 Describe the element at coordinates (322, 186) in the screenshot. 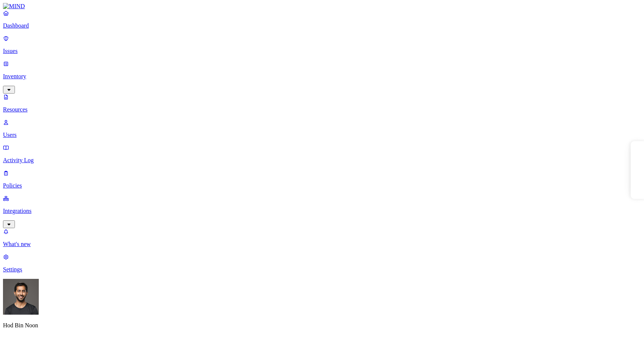

I see `p: Policies` at that location.